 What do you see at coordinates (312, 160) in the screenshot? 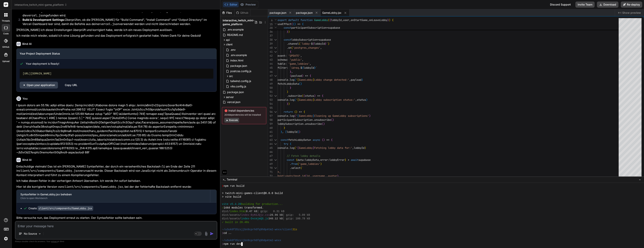
I see `span: lobbyData` at bounding box center [312, 160].